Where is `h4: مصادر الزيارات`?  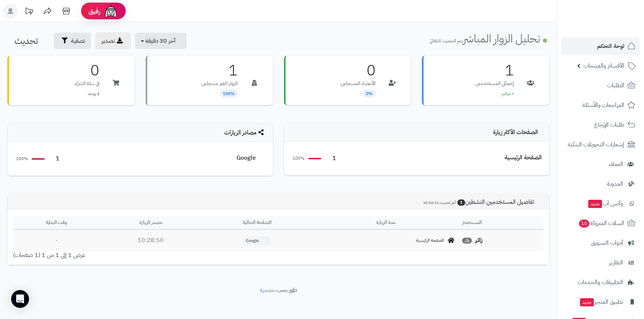
h4: مصادر الزيارات is located at coordinates (140, 133).